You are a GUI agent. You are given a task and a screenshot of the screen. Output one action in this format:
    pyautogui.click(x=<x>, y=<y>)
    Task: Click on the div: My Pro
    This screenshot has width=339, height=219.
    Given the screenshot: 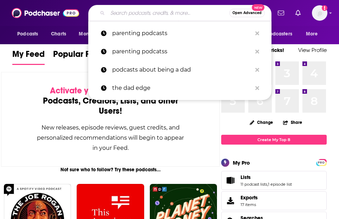 What is the action you would take?
    pyautogui.click(x=241, y=163)
    